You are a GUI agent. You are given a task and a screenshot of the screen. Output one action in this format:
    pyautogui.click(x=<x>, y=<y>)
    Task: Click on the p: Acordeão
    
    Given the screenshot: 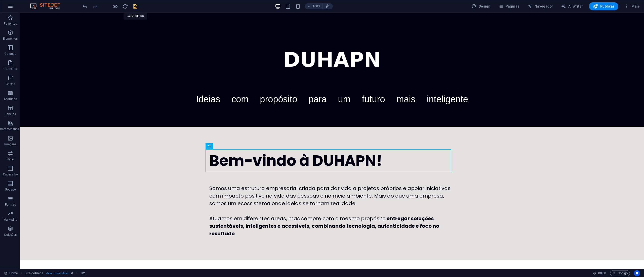 What is the action you would take?
    pyautogui.click(x=10, y=99)
    